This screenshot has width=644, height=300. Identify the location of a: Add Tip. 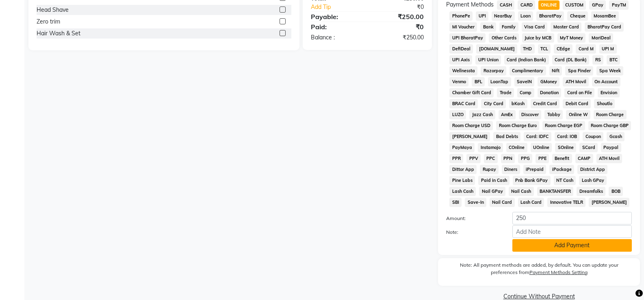
(341, 7).